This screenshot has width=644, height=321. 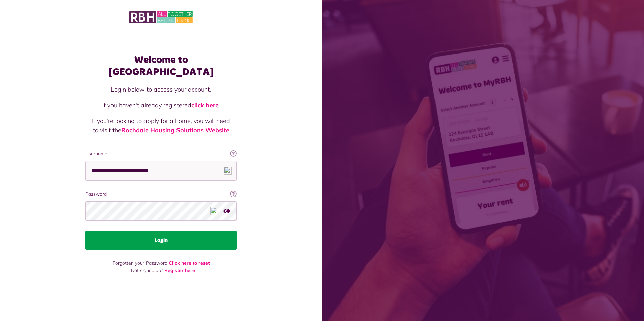 I want to click on p: If you haven't already registered ., so click(x=161, y=105).